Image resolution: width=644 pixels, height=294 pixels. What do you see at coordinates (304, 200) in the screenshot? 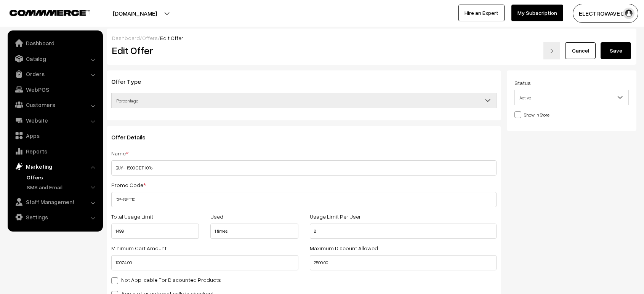
I see `input: Code` at bounding box center [304, 200].